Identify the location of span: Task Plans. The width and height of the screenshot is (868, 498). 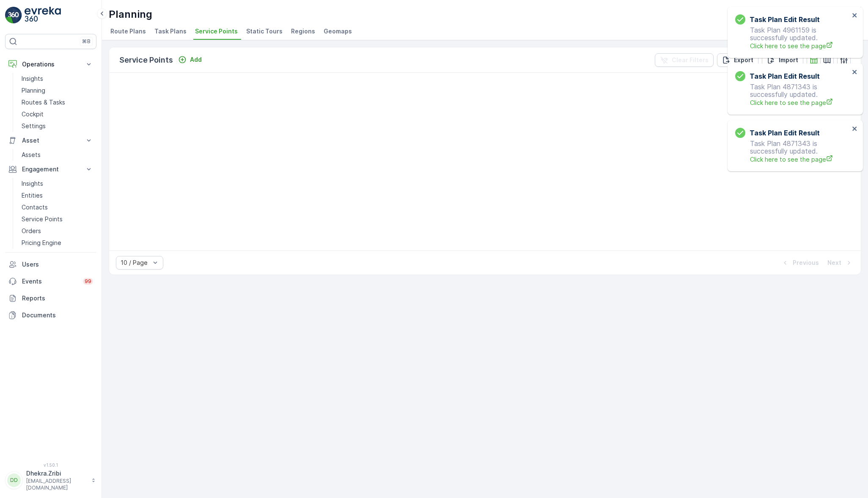
(171, 32).